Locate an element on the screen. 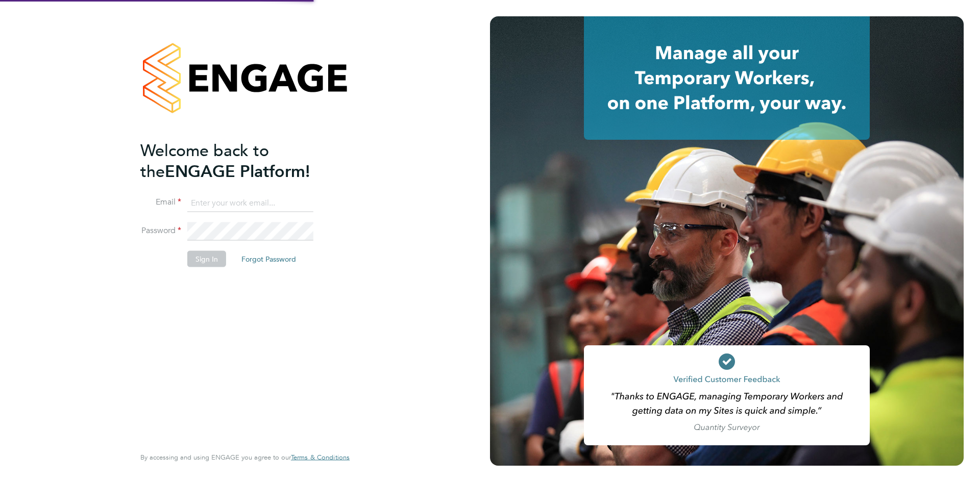  span: By accessing and using ENGAGE you agree to our is located at coordinates (245, 457).